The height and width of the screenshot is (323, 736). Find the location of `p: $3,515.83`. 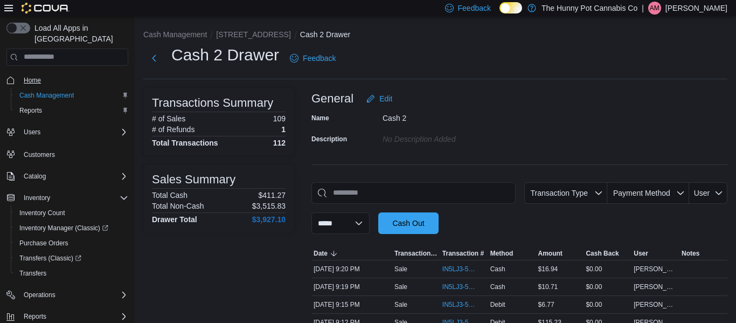

p: $3,515.83 is located at coordinates (269, 206).